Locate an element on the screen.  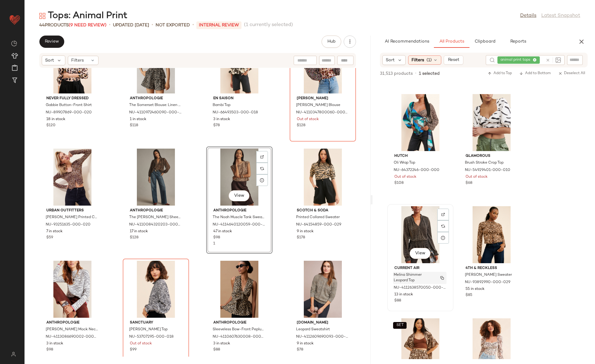
div: Tops: Animal Print is located at coordinates (83, 16).